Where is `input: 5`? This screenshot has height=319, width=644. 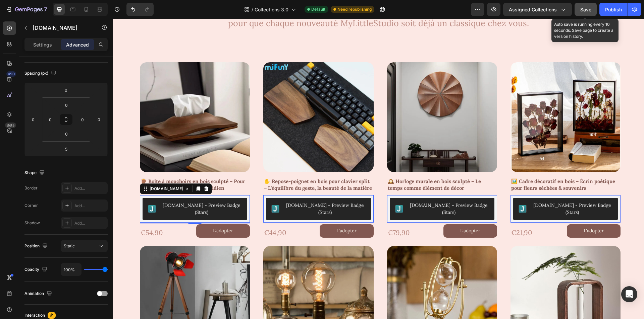
input: 5 is located at coordinates (66, 149).